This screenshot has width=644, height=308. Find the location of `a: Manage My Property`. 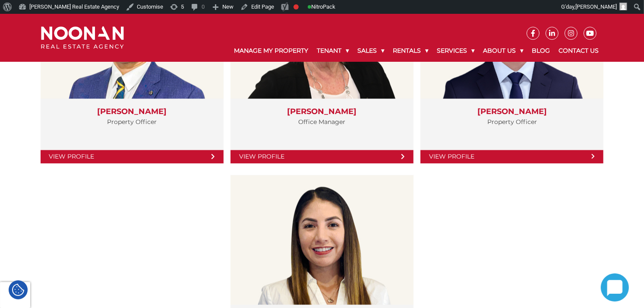

a: Manage My Property is located at coordinates (271, 51).